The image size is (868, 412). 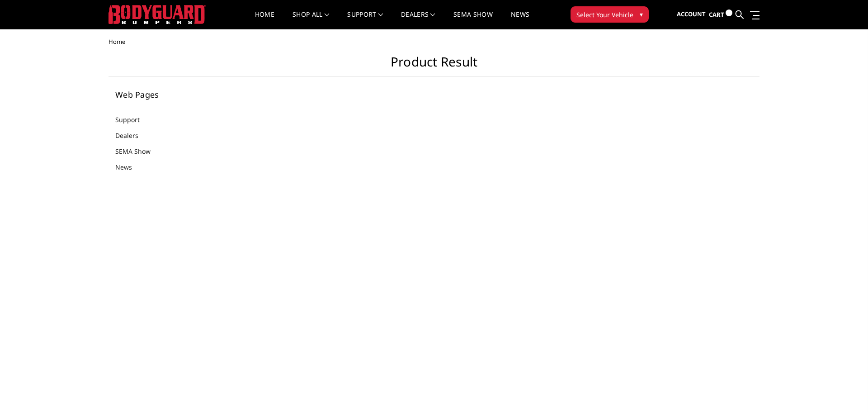 I want to click on h5: Web Pages, so click(x=170, y=94).